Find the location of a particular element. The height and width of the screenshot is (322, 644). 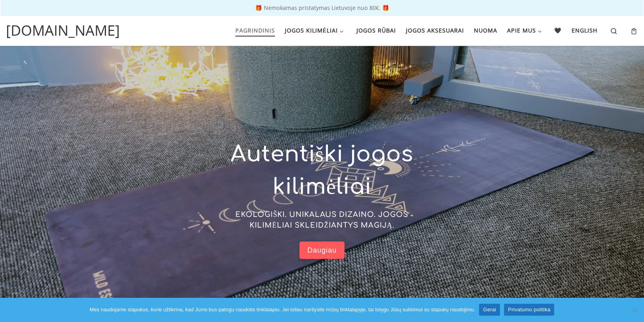

a: Gerai is located at coordinates (490, 309).